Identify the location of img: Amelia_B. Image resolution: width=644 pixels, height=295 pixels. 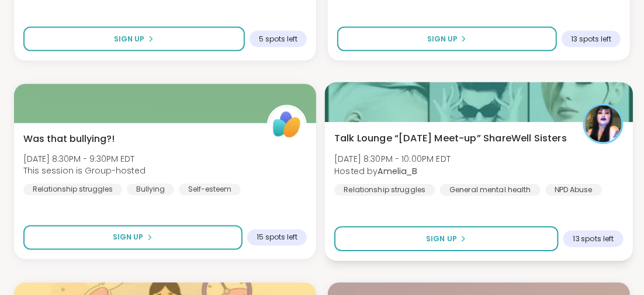
(603, 124).